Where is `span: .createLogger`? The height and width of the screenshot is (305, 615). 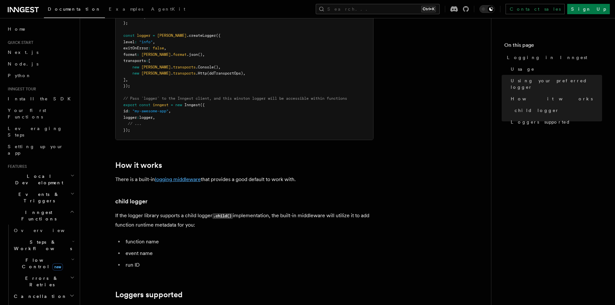 span: .createLogger is located at coordinates (201, 36).